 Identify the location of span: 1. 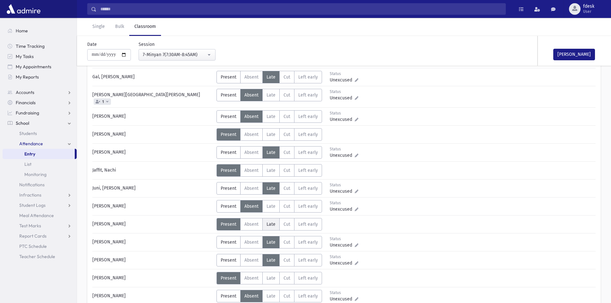
(103, 102).